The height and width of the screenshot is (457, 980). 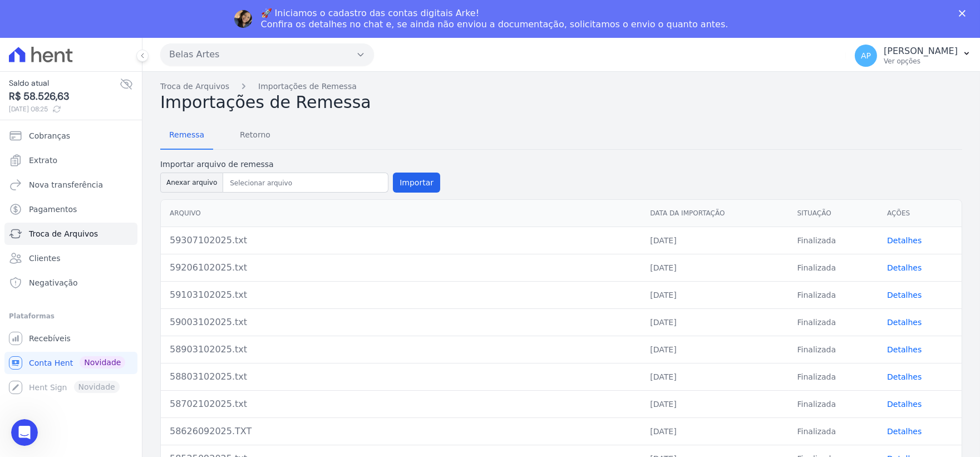 What do you see at coordinates (186, 136) in the screenshot?
I see `a: Remessa` at bounding box center [186, 136].